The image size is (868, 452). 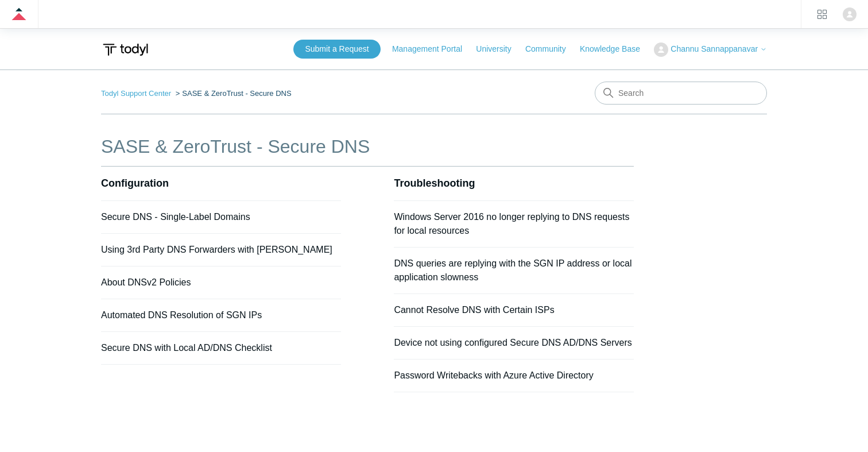 What do you see at coordinates (125, 50) in the screenshot?
I see `img: Todyl Support Center Help Center home page` at bounding box center [125, 50].